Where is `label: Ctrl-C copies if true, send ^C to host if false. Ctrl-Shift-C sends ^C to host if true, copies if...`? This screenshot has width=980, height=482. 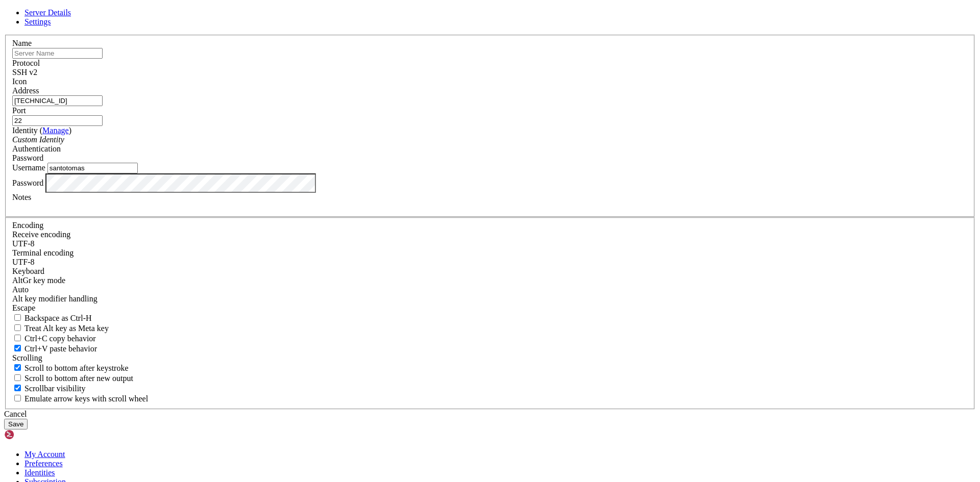 label: Ctrl-C copies if true, send ^C to host if false. Ctrl-Shift-C sends ^C to host if true, copies if... is located at coordinates (54, 338).